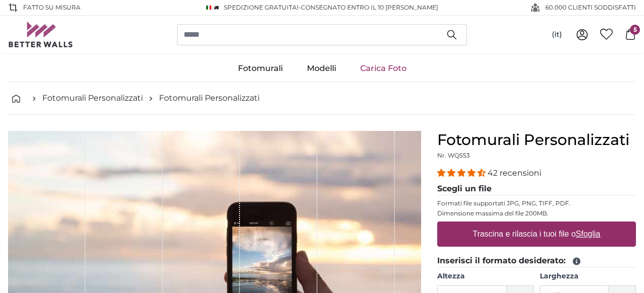 This screenshot has height=293, width=644. I want to click on label: Trascina e rilascia i tuoi file o, so click(537, 234).